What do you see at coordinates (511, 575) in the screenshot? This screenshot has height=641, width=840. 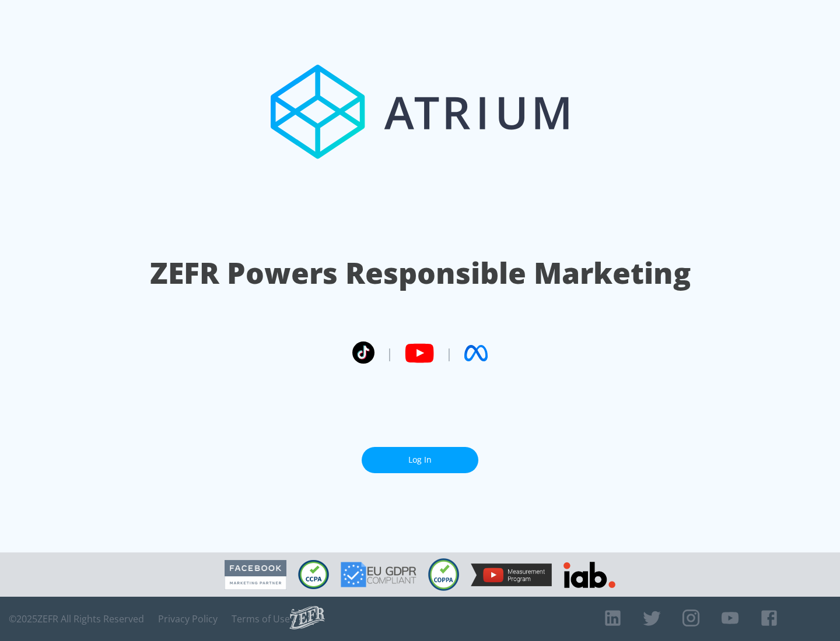 I see `img: YouTube Measurement Program` at bounding box center [511, 575].